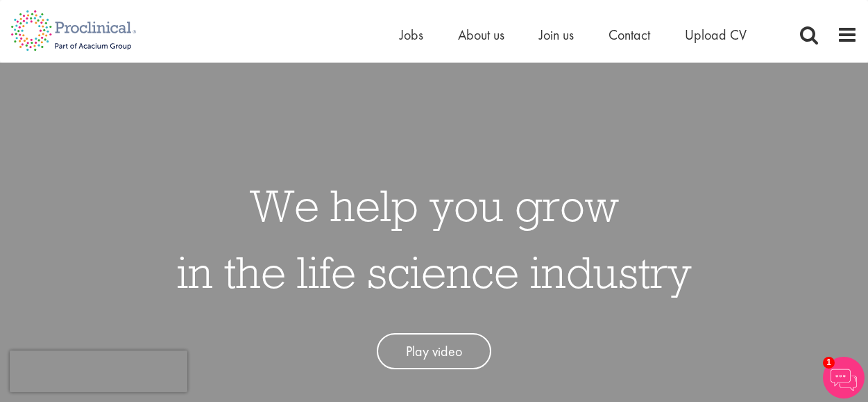  What do you see at coordinates (412, 35) in the screenshot?
I see `a: Jobs` at bounding box center [412, 35].